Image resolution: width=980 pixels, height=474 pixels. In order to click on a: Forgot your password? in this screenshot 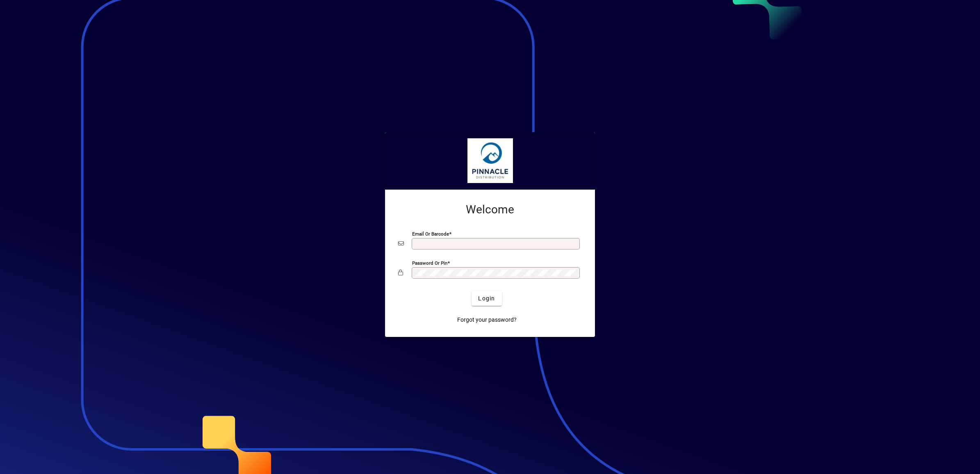, I will do `click(487, 320)`.